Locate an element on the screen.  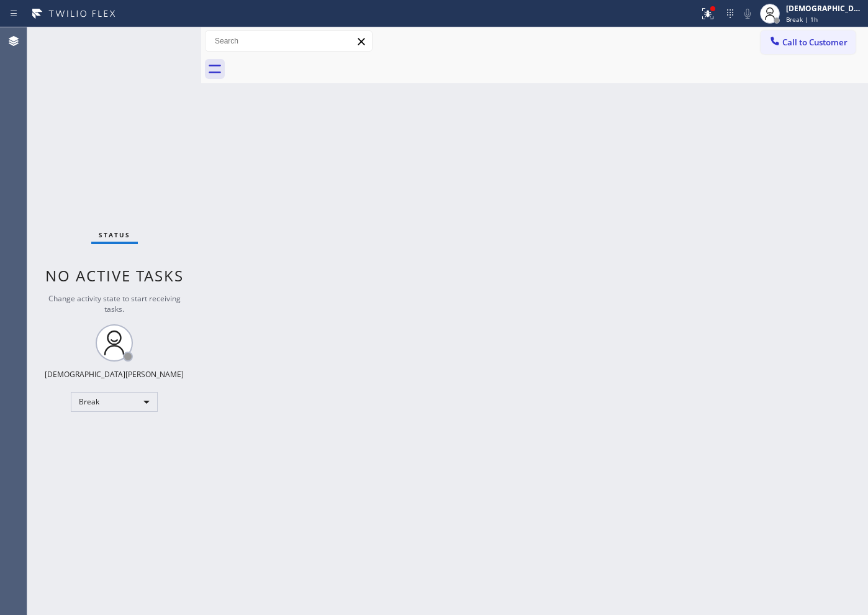
span: Call to Customer is located at coordinates (815, 42).